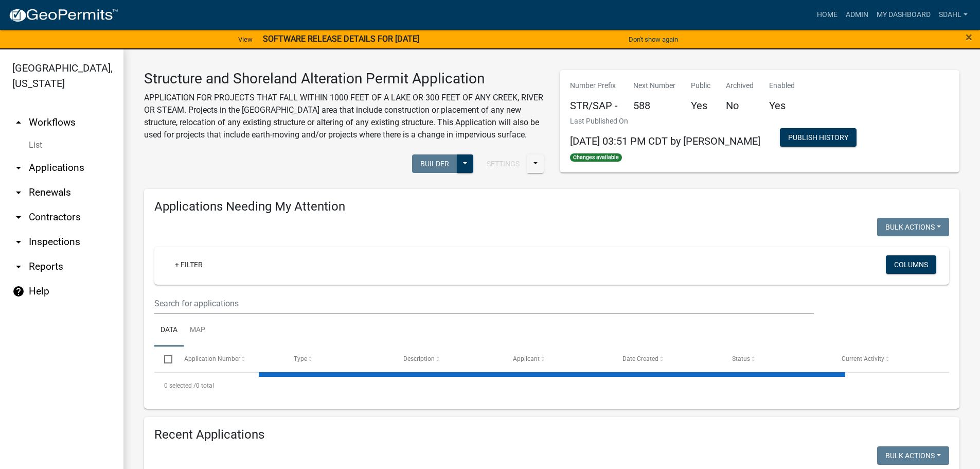  I want to click on datatable-header-cell: Applicant, so click(558, 359).